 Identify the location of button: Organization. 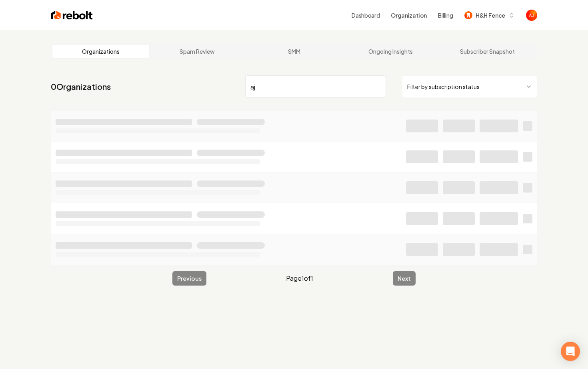
(409, 15).